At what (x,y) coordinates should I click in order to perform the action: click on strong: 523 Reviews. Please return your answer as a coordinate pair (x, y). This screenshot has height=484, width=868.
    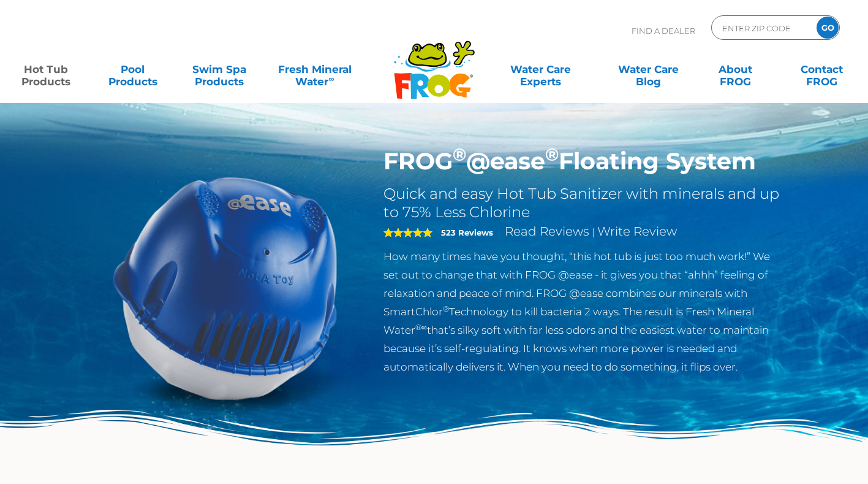
    Looking at the image, I should click on (467, 232).